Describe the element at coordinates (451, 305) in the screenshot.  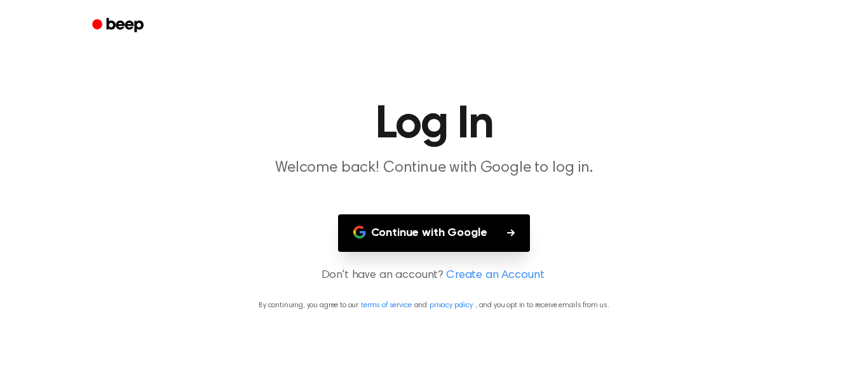
I see `a: privacy policy` at that location.